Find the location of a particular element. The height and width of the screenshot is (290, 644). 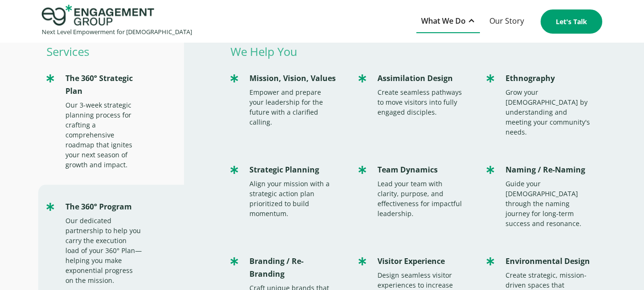

div: Align your mission with a strategic action plan prioritized to build momentum. is located at coordinates (293, 199).